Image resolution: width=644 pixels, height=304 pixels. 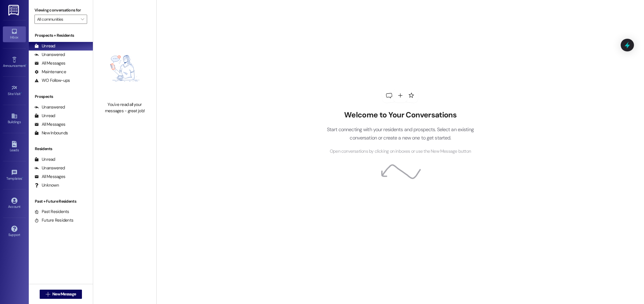 I want to click on a: Site Visit •, so click(x=14, y=91).